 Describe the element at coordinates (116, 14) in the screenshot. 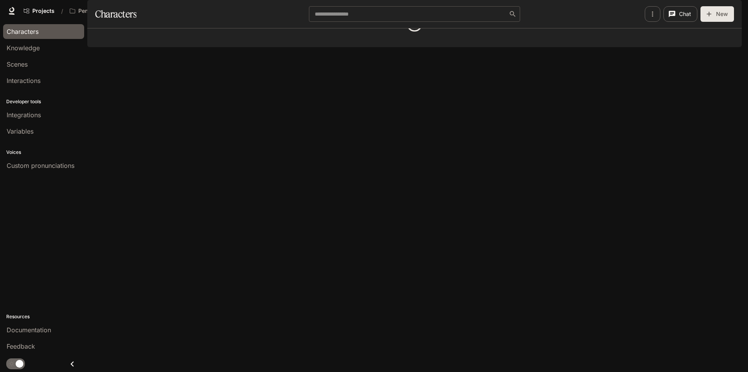

I see `h1: Characters` at that location.